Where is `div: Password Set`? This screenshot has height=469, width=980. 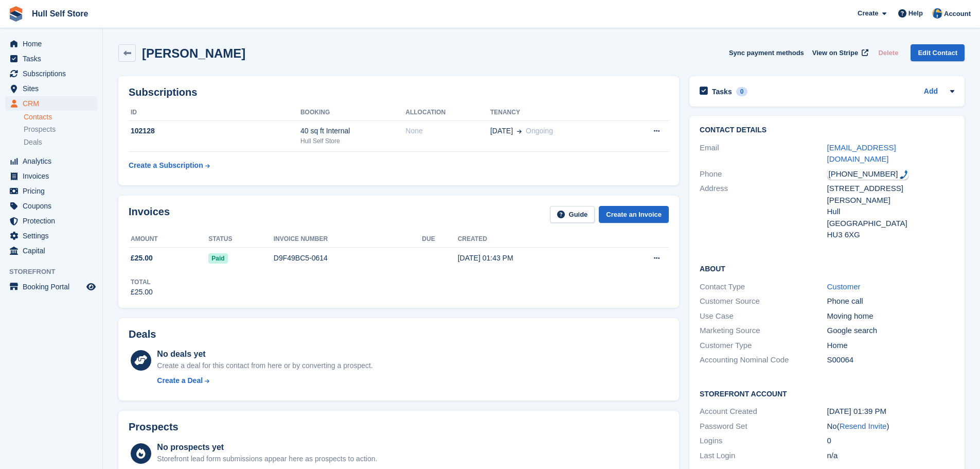 div: Password Set is located at coordinates (763, 426).